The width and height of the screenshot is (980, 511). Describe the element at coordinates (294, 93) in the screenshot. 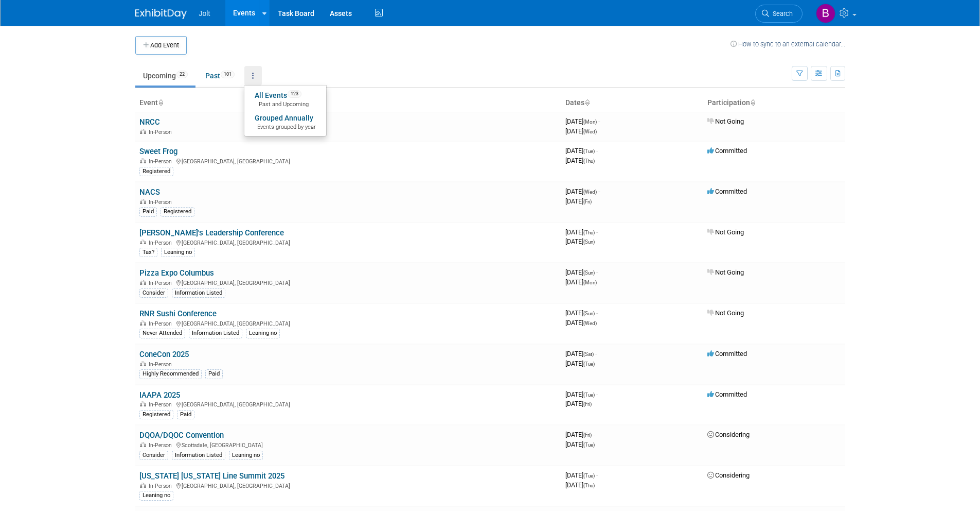

I see `span: 123` at that location.